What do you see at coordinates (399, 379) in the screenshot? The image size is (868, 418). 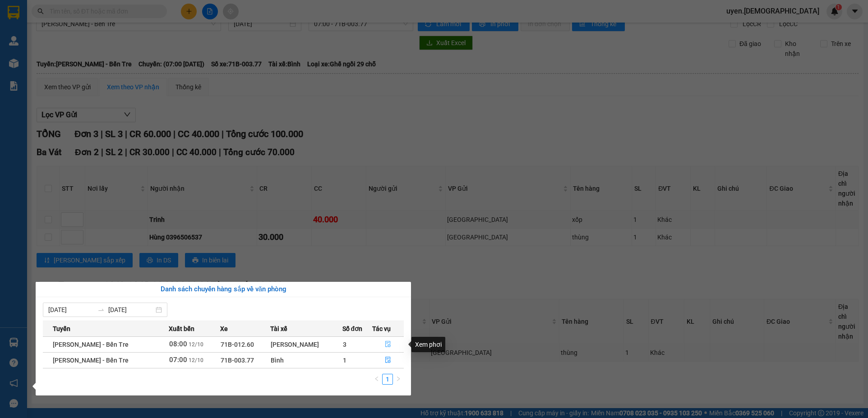 I see `button: right` at bounding box center [399, 379].